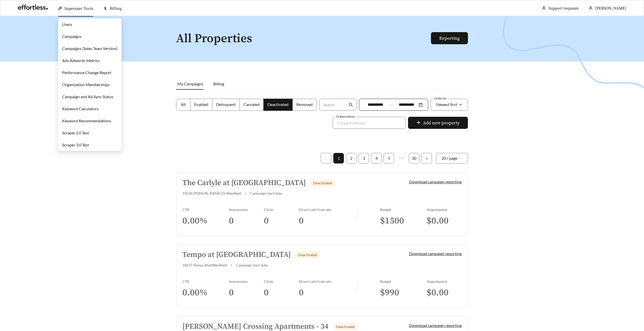  I want to click on h3: $ 990, so click(403, 293).